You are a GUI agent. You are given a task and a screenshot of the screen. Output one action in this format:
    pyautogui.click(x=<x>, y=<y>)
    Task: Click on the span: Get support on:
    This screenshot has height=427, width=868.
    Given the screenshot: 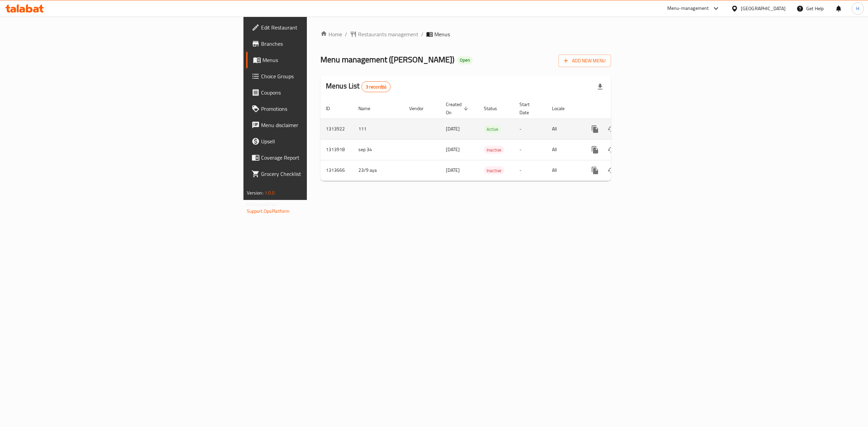 What is the action you would take?
    pyautogui.click(x=263, y=204)
    